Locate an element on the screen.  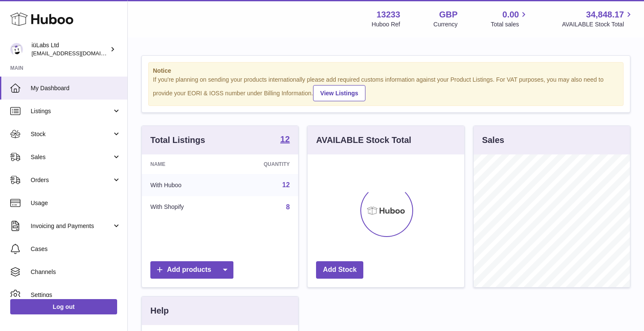
a: Log out is located at coordinates (63, 307).